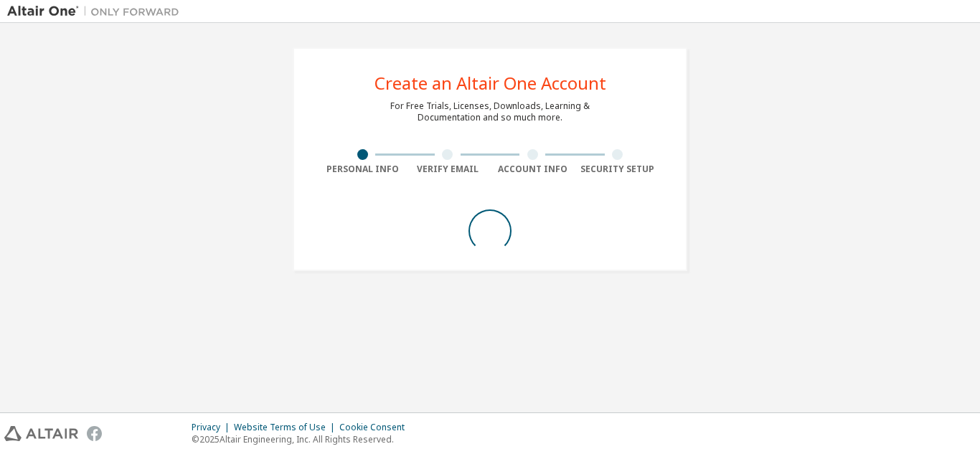  What do you see at coordinates (362, 169) in the screenshot?
I see `div: Personal Info` at bounding box center [362, 169].